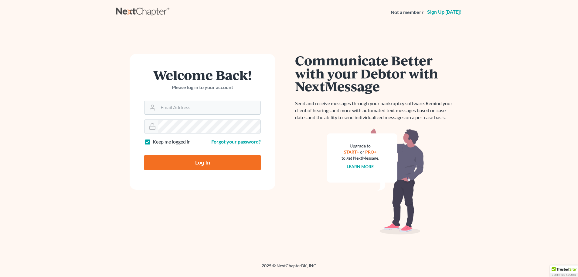  What do you see at coordinates (236, 141) in the screenshot?
I see `a: Forgot your password?` at bounding box center [236, 141].